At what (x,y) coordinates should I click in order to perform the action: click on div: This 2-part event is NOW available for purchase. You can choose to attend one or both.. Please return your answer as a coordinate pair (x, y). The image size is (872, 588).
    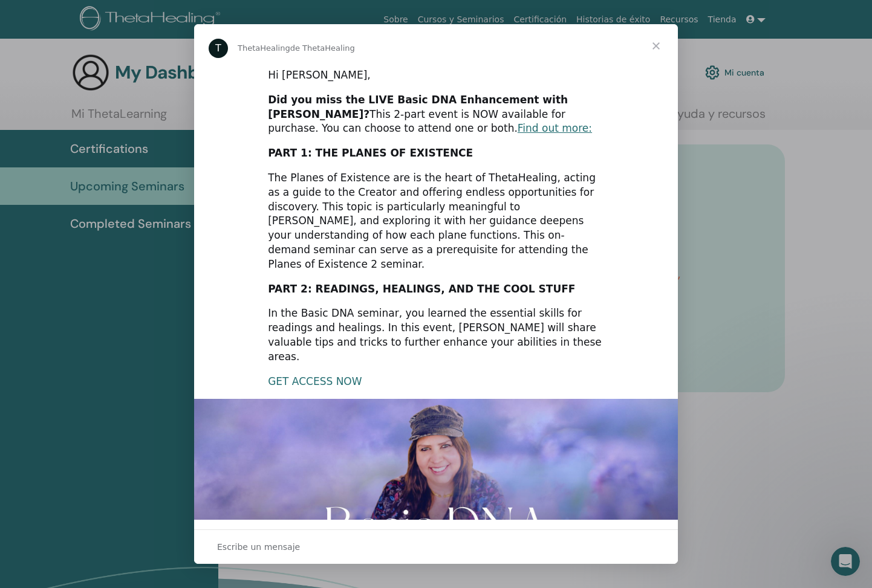
    Looking at the image, I should click on (436, 114).